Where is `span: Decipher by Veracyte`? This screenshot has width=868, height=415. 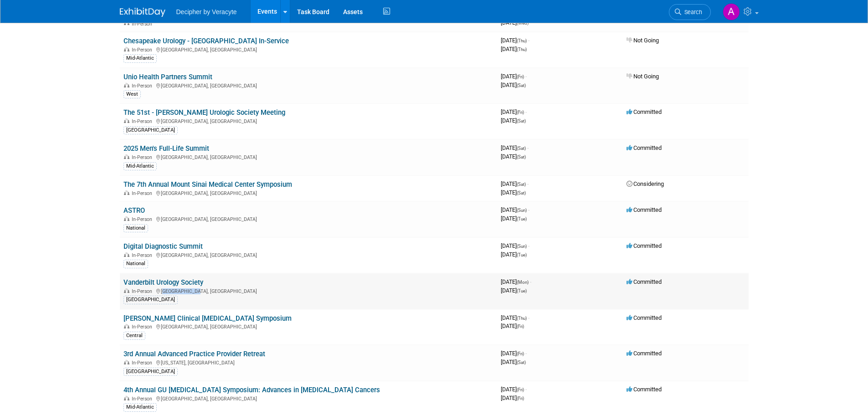
span: Decipher by Veracyte is located at coordinates (206, 12).